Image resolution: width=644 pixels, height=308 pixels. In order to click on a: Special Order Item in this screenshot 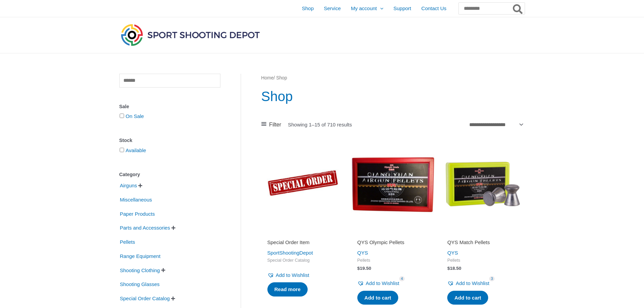, I will do `click(303, 244)`.